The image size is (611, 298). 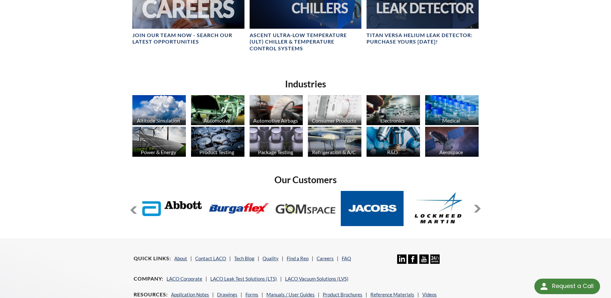 What do you see at coordinates (277, 111) in the screenshot?
I see `a: Automotive Airbags` at bounding box center [277, 111].